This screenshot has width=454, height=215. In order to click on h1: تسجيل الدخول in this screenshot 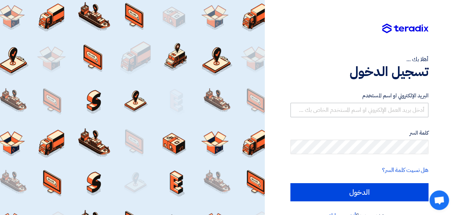, I will do `click(359, 72)`.